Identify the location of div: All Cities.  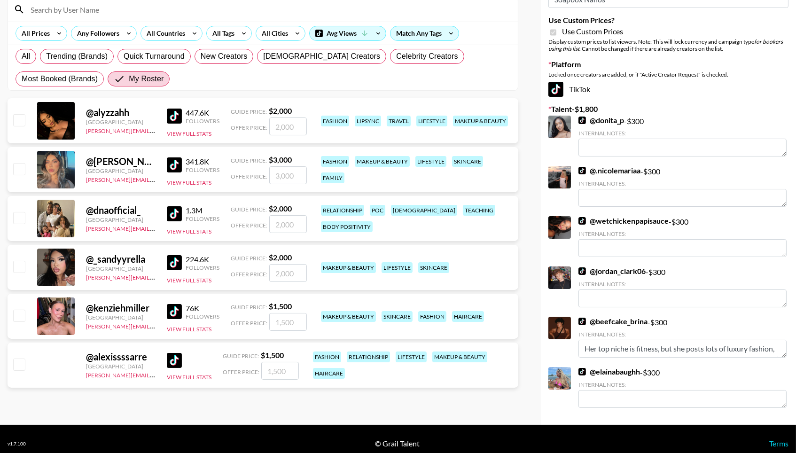
(273, 33).